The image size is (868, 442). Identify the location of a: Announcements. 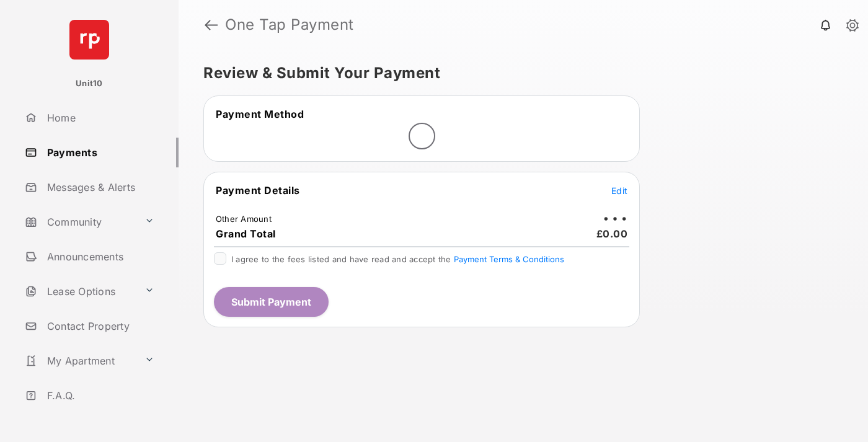
(99, 257).